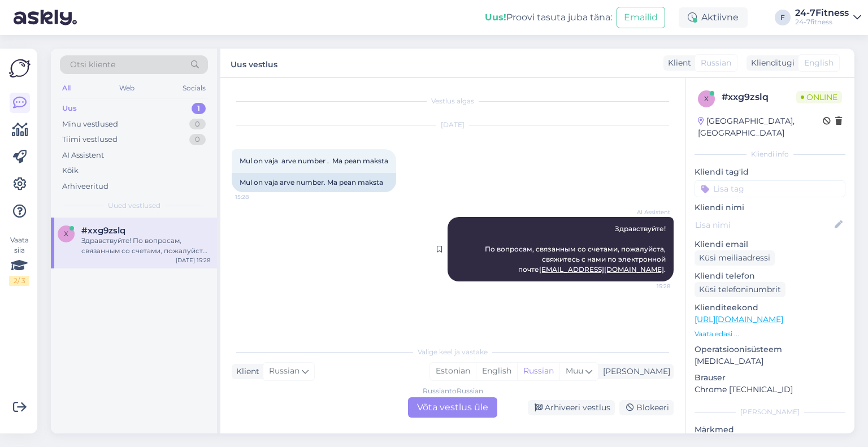  What do you see at coordinates (67, 88) in the screenshot?
I see `div: All` at bounding box center [67, 88].